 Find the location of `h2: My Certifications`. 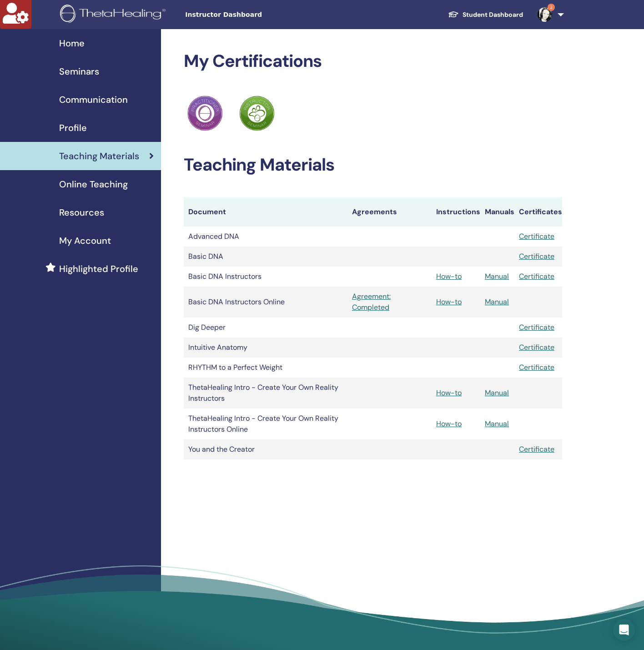

h2: My Certifications is located at coordinates (373, 62).